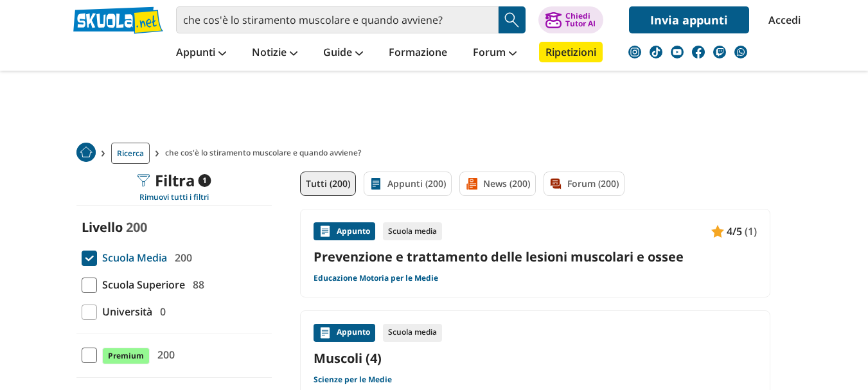 The width and height of the screenshot is (868, 390). What do you see at coordinates (196, 285) in the screenshot?
I see `span: 88` at bounding box center [196, 285].